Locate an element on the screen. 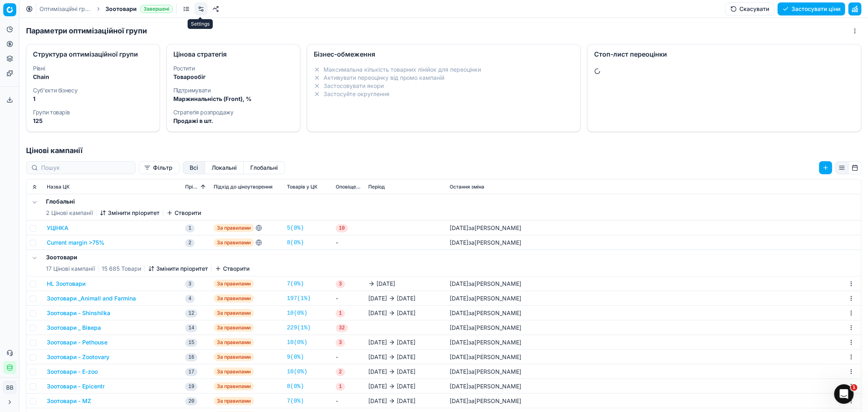  span: 32 is located at coordinates (342, 329).